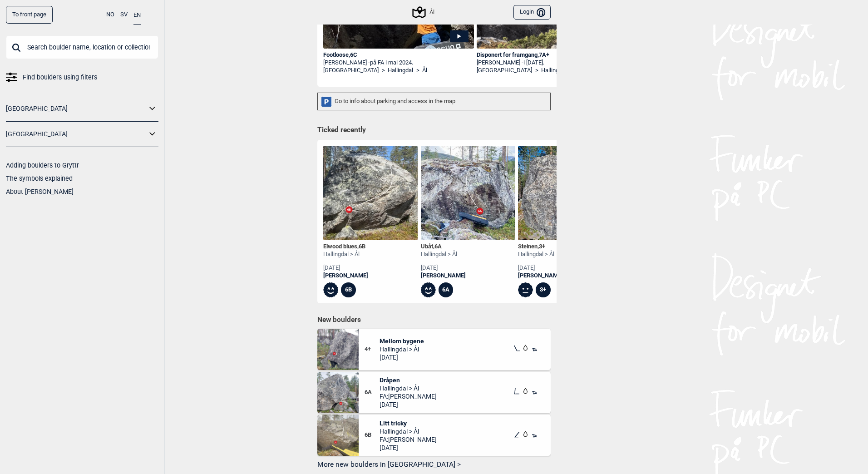 Image resolution: width=868 pixels, height=474 pixels. What do you see at coordinates (423, 12) in the screenshot?
I see `div: Ål` at bounding box center [423, 12].